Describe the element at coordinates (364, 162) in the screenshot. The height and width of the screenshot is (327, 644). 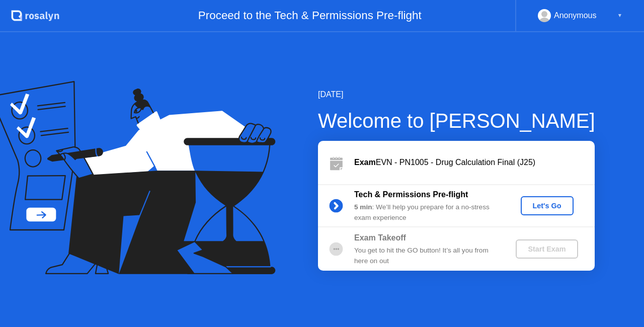
I see `b: Exam` at that location.